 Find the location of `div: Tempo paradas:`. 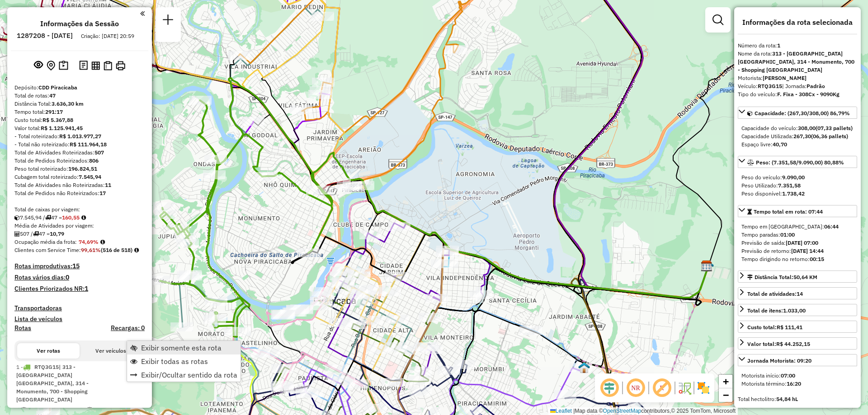

div: Tempo paradas: is located at coordinates (797, 235).